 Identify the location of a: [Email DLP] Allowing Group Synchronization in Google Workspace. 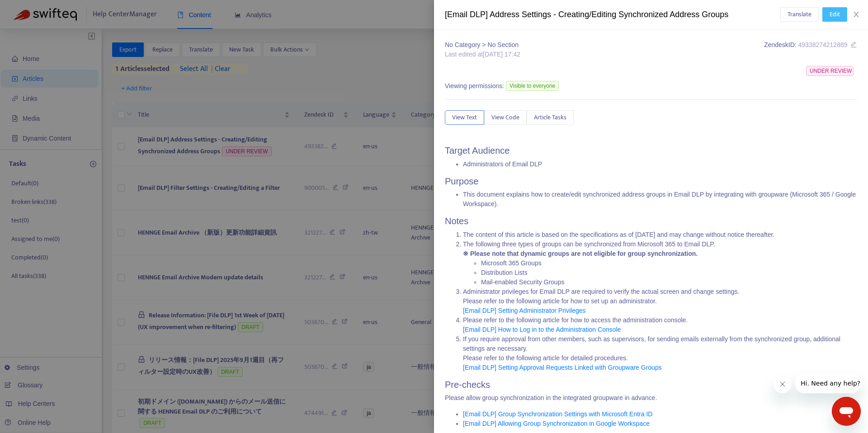
(556, 424).